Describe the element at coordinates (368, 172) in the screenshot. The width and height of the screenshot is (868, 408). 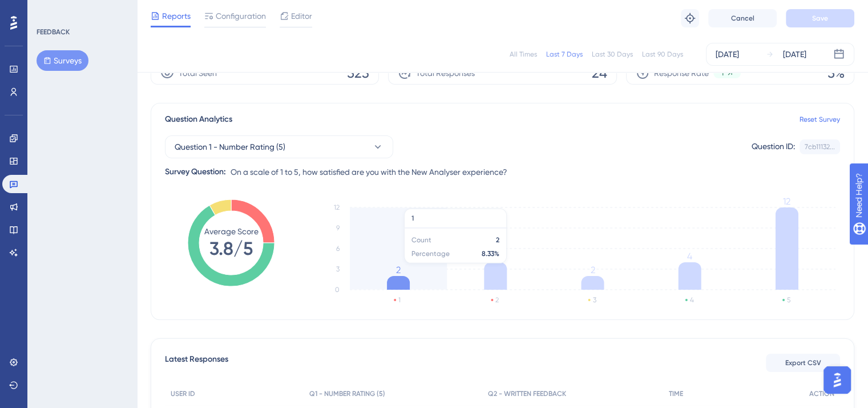
I see `span: On a scale of 1 to 5, how satisfied are you with the New Analyser experience?` at that location.